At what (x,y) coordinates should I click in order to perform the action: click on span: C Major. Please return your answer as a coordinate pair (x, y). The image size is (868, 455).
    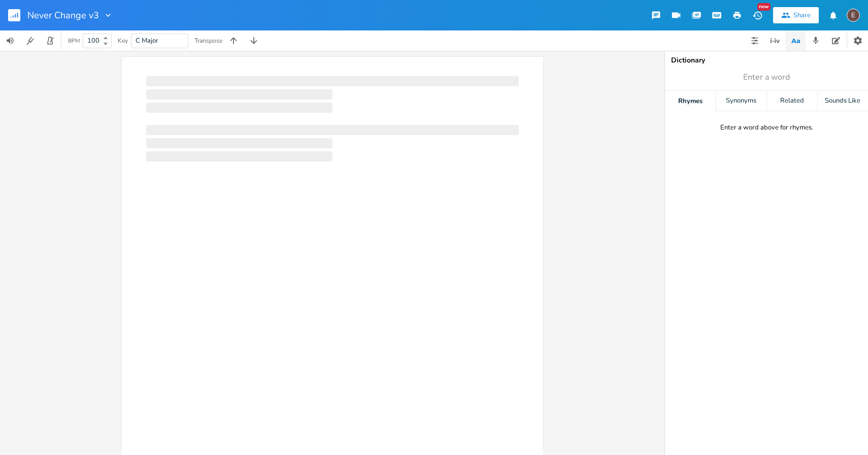
    Looking at the image, I should click on (146, 41).